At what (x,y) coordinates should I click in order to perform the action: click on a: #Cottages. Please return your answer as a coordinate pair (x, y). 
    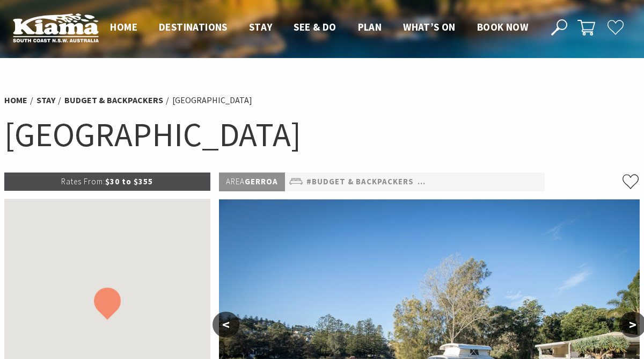
    Looking at the image, I should click on (563, 182).